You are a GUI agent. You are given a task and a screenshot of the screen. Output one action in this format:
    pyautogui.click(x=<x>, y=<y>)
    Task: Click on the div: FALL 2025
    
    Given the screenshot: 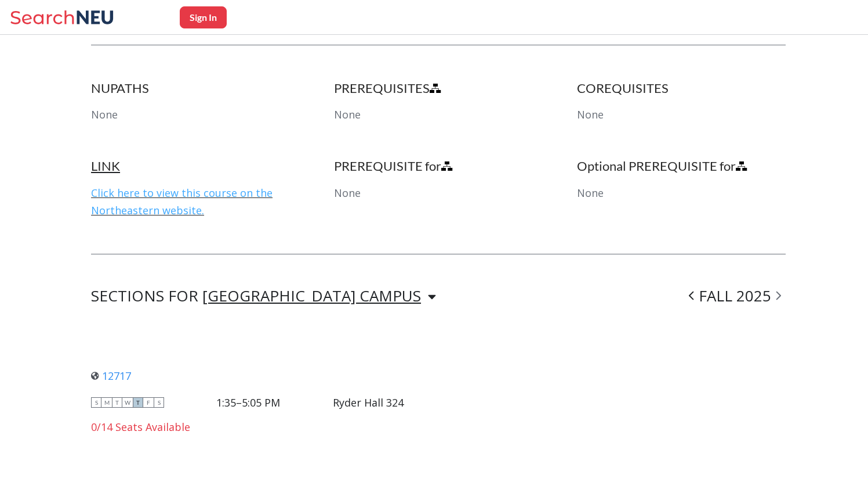 What is the action you would take?
    pyautogui.click(x=735, y=296)
    